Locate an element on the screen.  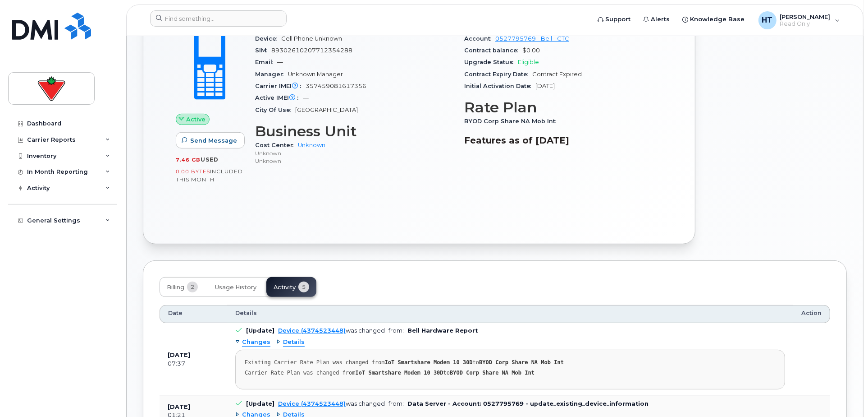
span: Changes is located at coordinates (256, 342).